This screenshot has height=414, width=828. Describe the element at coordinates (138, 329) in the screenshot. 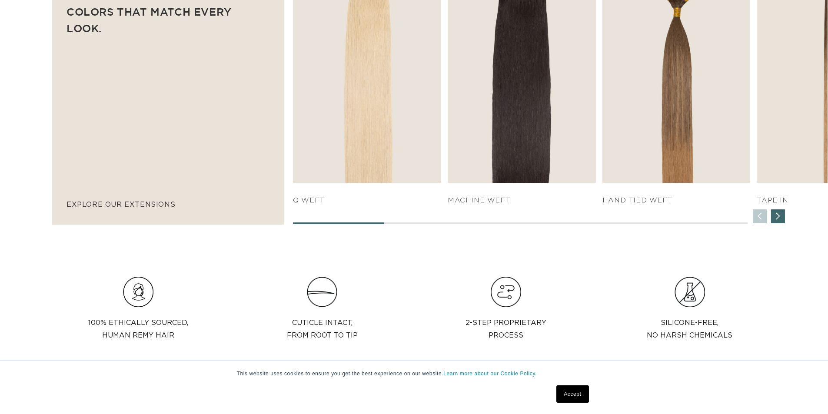

I see `p: 100% Ethically sourced, Human Remy Hair` at that location.